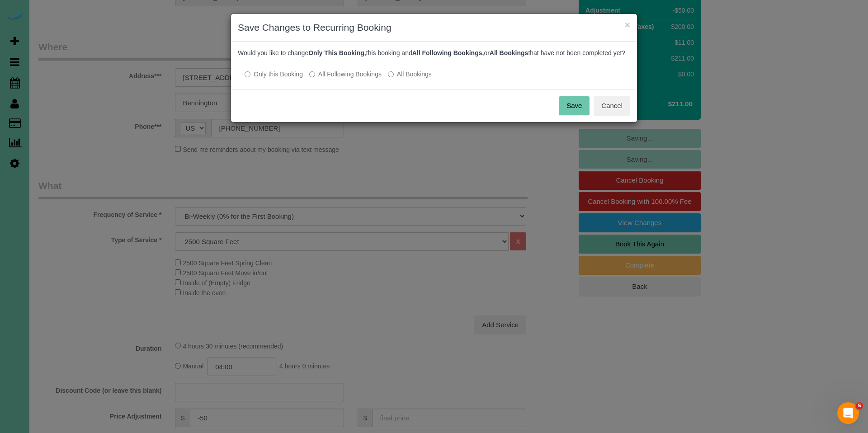 The width and height of the screenshot is (868, 433). Describe the element at coordinates (391, 74) in the screenshot. I see `input: All Bookings` at that location.